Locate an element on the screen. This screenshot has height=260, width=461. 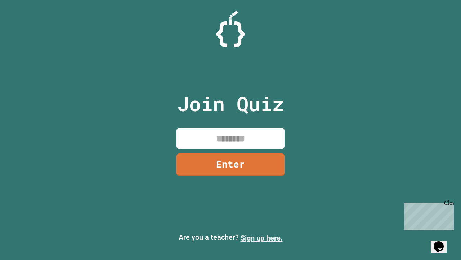
a: Sign up here. is located at coordinates (262, 238).